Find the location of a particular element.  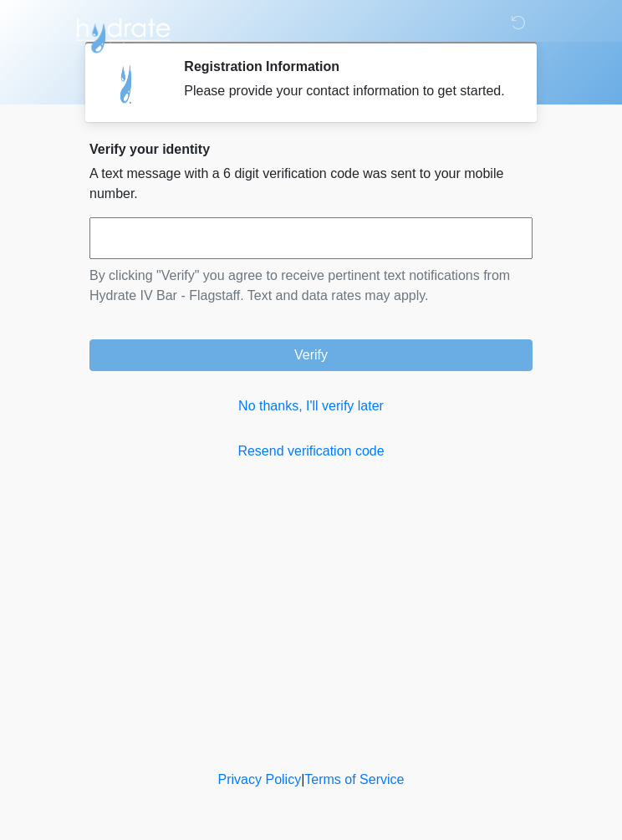

img: Hydrate IV Bar - Flagstaff Logo is located at coordinates (123, 33).